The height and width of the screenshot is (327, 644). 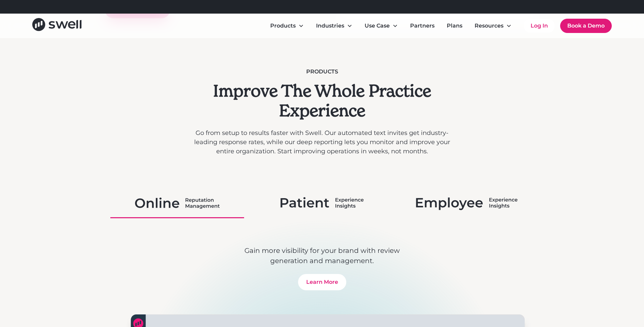 What do you see at coordinates (57, 25) in the screenshot?
I see `a: home` at bounding box center [57, 25].